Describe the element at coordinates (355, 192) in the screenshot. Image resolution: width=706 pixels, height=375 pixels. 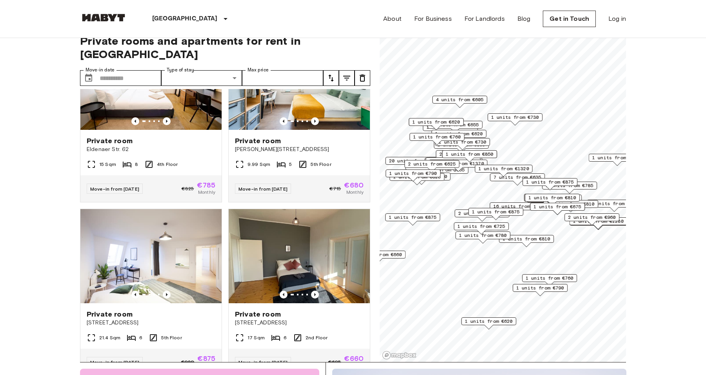
I see `span: Monthly` at that location.